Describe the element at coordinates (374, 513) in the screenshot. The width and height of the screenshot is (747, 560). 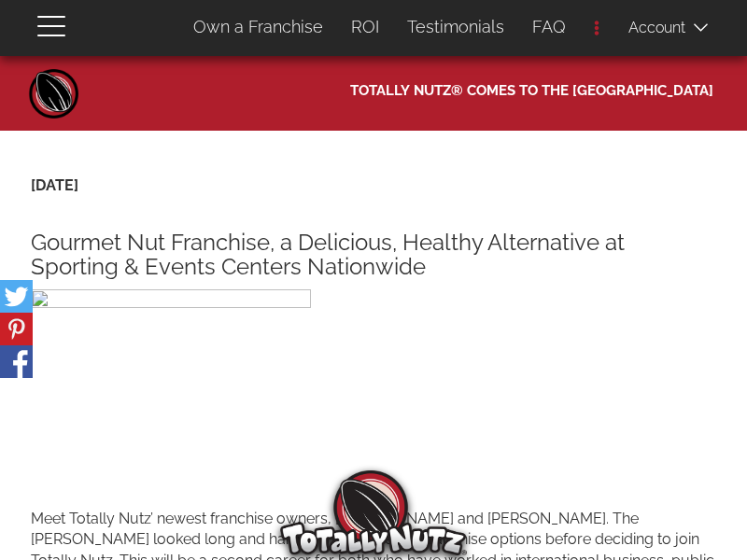
I see `a: Totally Nutz Logo` at that location.